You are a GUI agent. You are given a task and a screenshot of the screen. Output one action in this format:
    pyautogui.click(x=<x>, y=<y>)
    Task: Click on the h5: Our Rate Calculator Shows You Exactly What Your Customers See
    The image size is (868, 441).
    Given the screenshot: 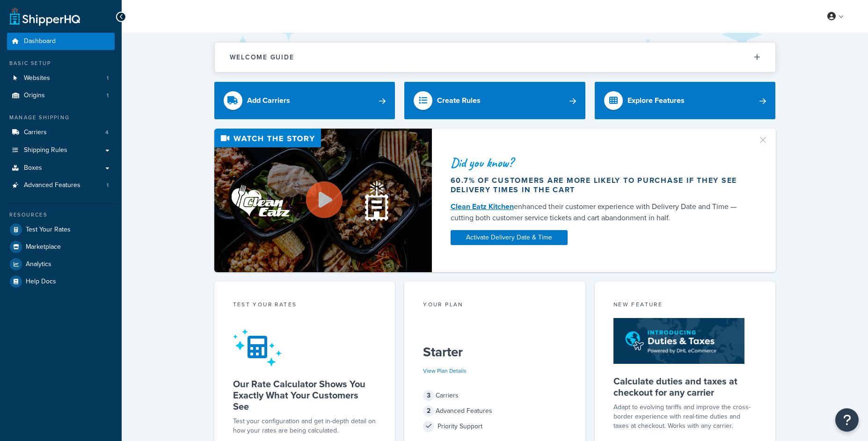 What is the action you would take?
    pyautogui.click(x=305, y=395)
    